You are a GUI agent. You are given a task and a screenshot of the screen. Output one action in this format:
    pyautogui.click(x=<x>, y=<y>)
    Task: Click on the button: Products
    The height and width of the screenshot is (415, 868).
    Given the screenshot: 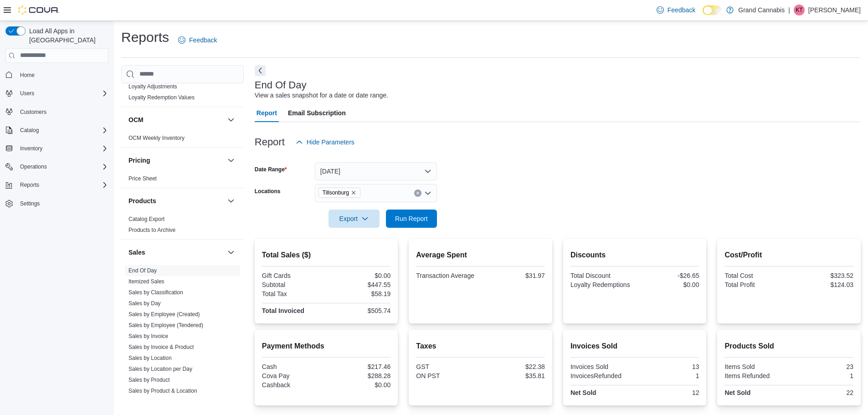 What is the action you would take?
    pyautogui.click(x=176, y=201)
    